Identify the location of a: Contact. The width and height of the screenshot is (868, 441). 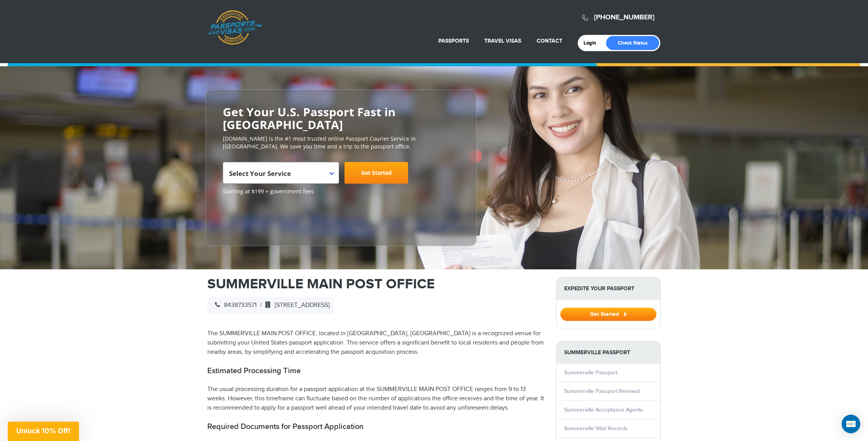
(549, 41).